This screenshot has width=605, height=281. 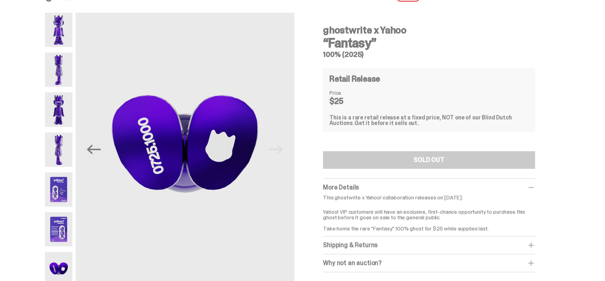 I want to click on div: This is a rare retail release at a fixed price, NOT one of our Blind Dutch Auctions., so click(x=429, y=120).